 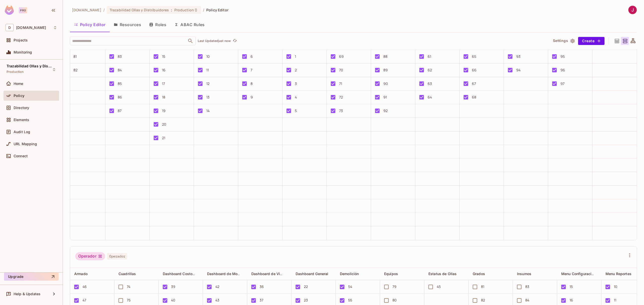 What do you see at coordinates (90, 25) in the screenshot?
I see `button: Policy Editor` at bounding box center [90, 25].